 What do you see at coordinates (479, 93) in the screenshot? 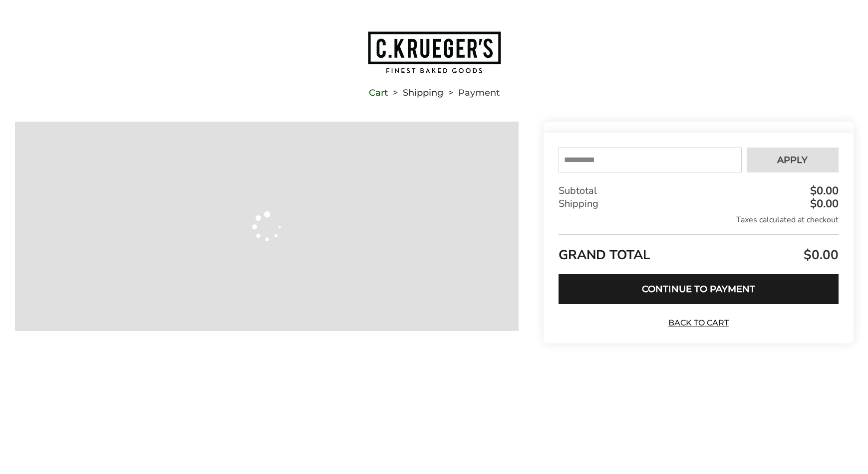
I see `span: Payment` at bounding box center [479, 93].